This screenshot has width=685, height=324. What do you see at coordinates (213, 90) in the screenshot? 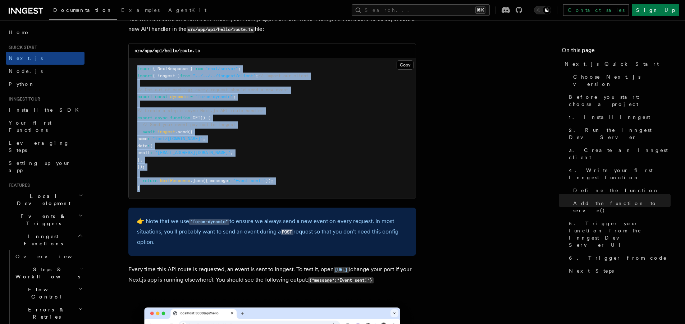
I see `span: // Opt out of caching; every request should send a new event` at bounding box center [213, 90].